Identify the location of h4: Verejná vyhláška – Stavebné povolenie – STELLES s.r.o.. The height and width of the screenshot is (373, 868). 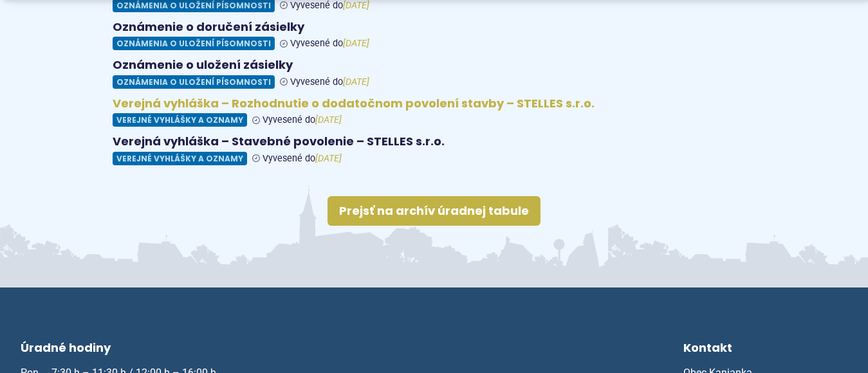
(434, 142).